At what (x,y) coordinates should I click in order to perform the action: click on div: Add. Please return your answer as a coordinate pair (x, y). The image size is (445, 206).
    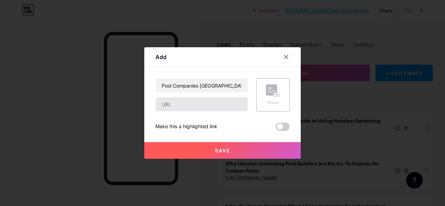
    Looking at the image, I should click on (161, 57).